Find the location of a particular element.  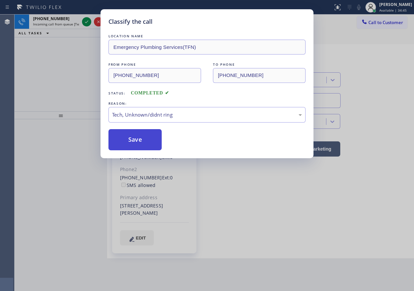

input: To phone is located at coordinates (259, 75).